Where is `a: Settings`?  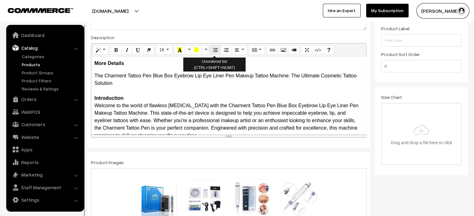
a: Settings is located at coordinates (45, 200).